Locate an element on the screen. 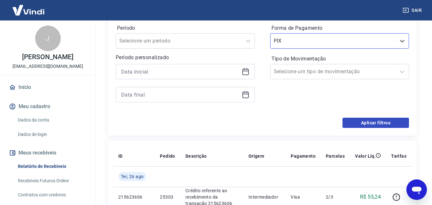 Image resolution: width=432 pixels, height=205 pixels. label: Período is located at coordinates (185, 28).